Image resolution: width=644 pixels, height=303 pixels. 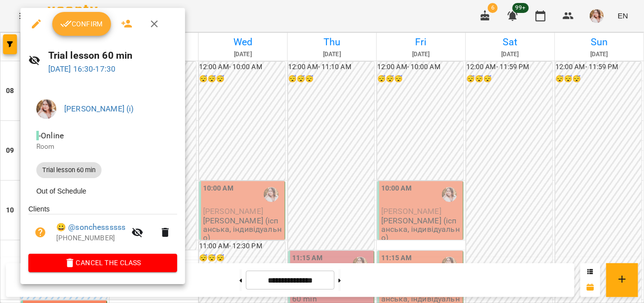 What do you see at coordinates (82, 24) in the screenshot?
I see `button: Confirm` at bounding box center [82, 24].